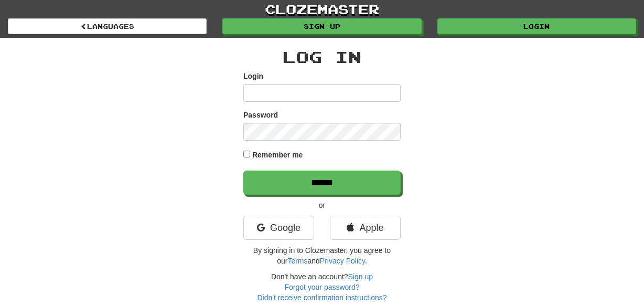  I want to click on a: Apple, so click(365, 228).